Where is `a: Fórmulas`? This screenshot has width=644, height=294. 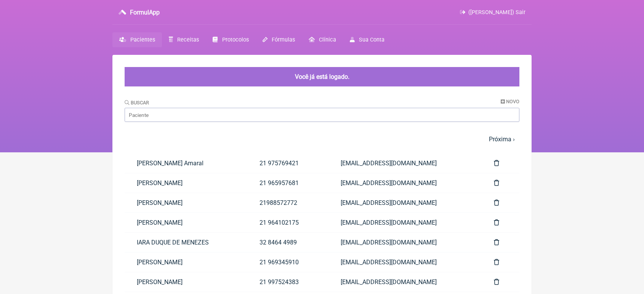
a: Fórmulas is located at coordinates (278, 40).